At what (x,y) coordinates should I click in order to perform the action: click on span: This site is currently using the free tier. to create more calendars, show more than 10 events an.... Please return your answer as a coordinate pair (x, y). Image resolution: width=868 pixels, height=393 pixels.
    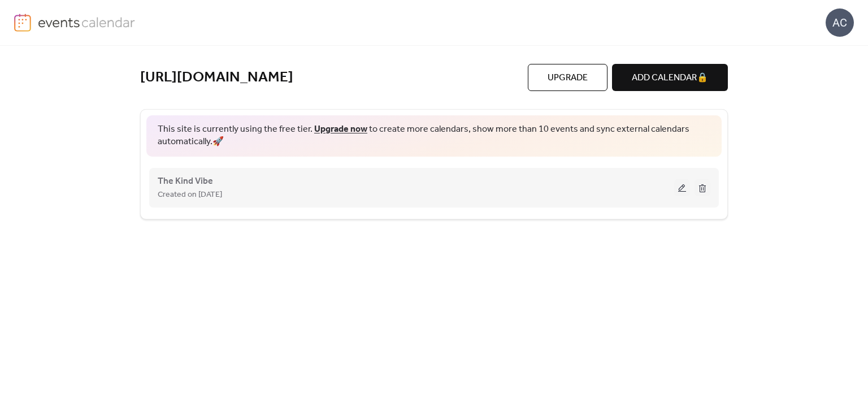
    Looking at the image, I should click on (434, 136).